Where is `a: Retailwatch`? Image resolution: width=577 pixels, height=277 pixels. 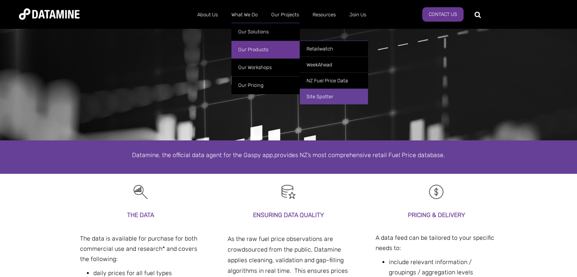
a: Retailwatch is located at coordinates (334, 49).